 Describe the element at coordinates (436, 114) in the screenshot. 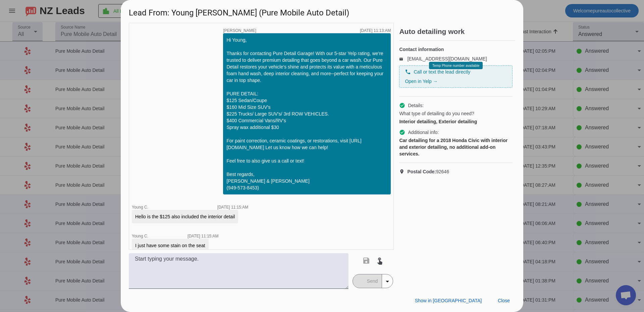

I see `span: What type of detailing do you need?` at that location.